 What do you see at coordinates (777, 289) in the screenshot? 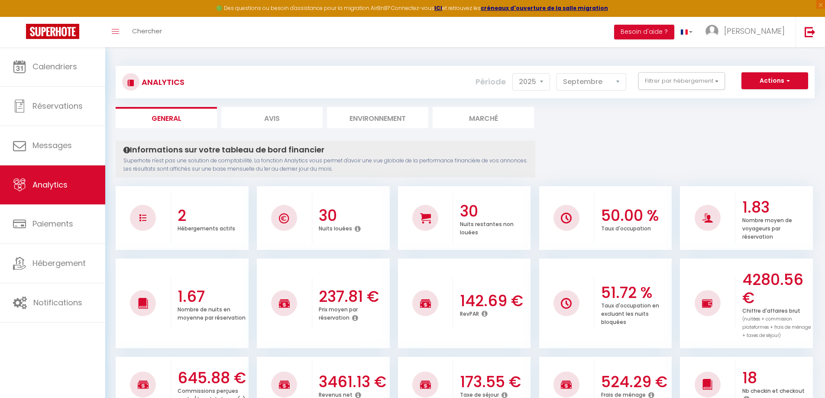
I see `h3: 4280.56 €` at bounding box center [777, 289].